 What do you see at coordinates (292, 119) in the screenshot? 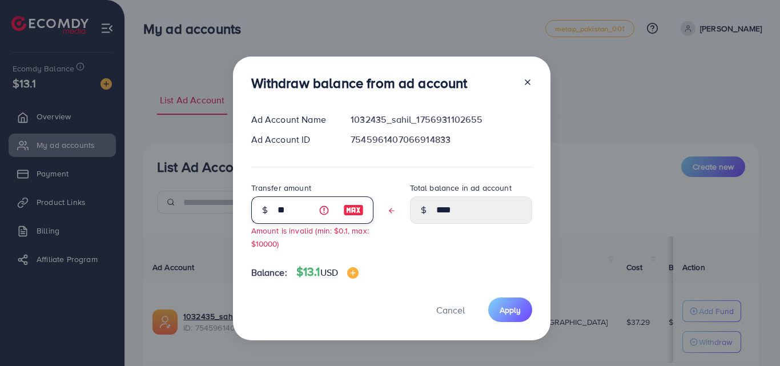
I see `div: Ad Account Name` at bounding box center [292, 119].